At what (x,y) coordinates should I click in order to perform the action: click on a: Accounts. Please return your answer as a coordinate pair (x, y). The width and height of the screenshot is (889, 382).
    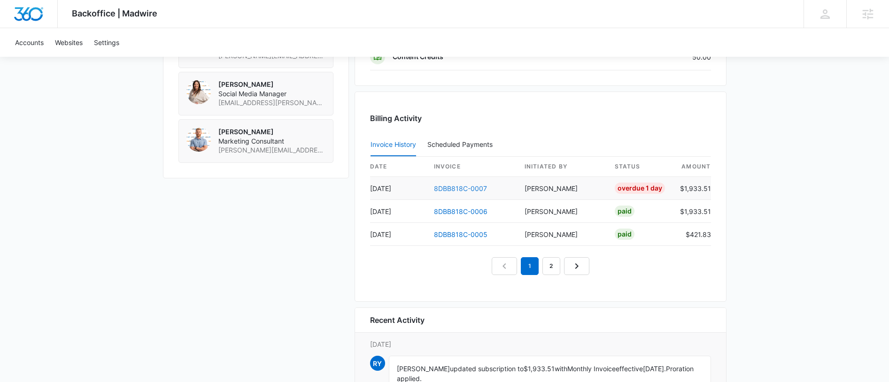
    Looking at the image, I should click on (29, 42).